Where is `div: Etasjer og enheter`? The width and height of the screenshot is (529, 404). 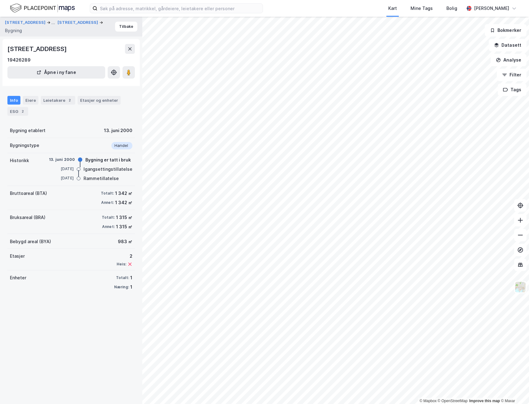
div: Etasjer og enheter is located at coordinates (99, 100).